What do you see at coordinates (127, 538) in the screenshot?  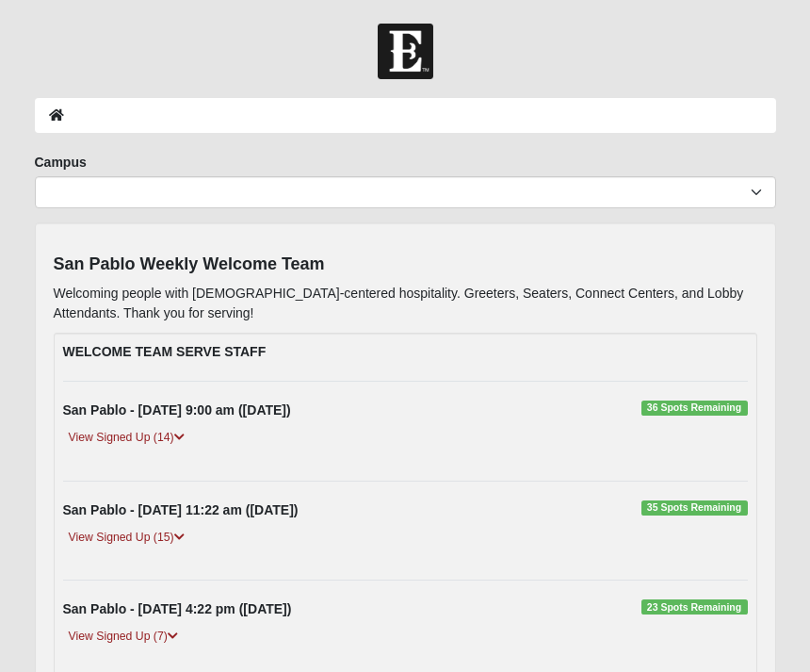 I see `a: View Signed Up (15)` at bounding box center [127, 538].